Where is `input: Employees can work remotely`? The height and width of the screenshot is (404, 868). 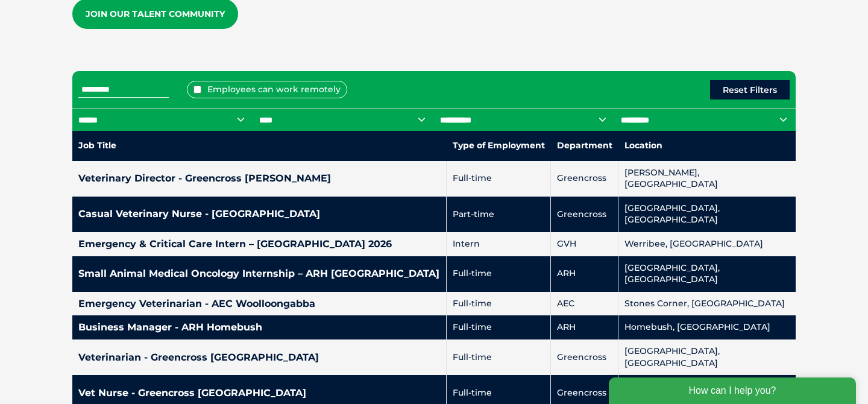
input: Employees can work remotely is located at coordinates (197, 90).